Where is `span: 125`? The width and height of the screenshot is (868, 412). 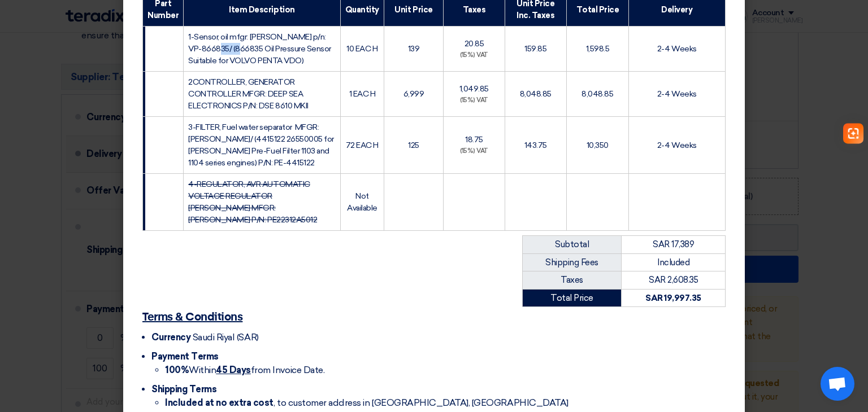 span: 125 is located at coordinates (414, 145).